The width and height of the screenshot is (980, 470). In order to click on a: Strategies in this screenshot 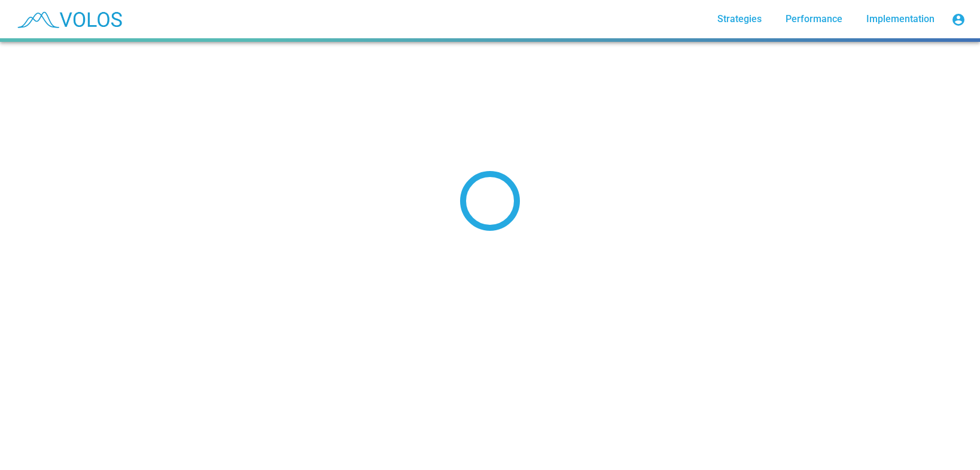, I will do `click(740, 19)`.